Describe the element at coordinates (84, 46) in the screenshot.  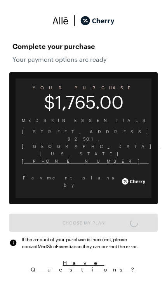
I see `span: Complete your purchase` at that location.